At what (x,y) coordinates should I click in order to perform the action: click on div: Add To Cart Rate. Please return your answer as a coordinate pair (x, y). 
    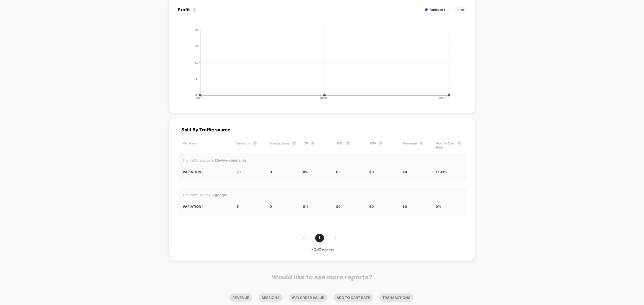
    Looking at the image, I should click on (449, 145).